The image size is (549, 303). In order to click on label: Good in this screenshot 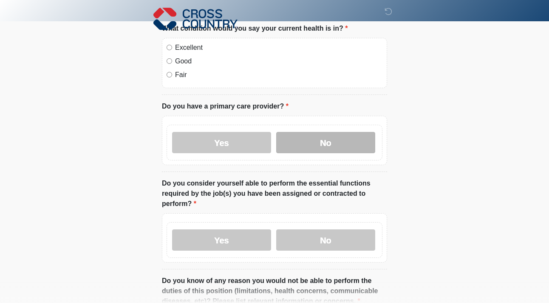, I will do `click(279, 61)`.